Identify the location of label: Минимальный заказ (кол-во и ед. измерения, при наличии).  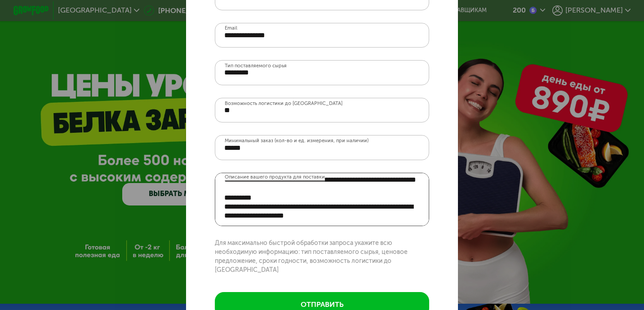
(297, 141).